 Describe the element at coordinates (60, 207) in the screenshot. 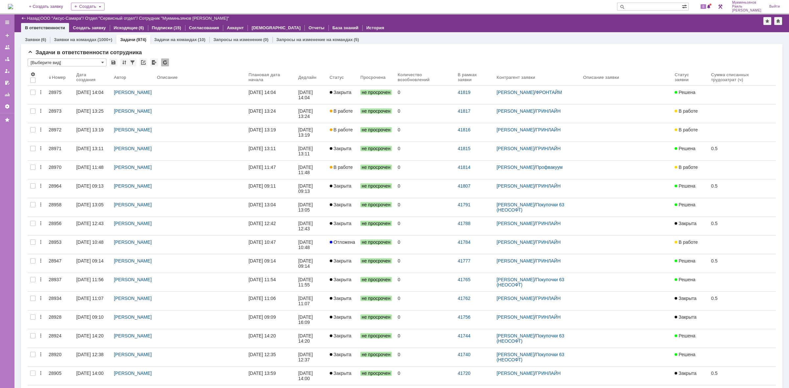

I see `a: 28958` at that location.